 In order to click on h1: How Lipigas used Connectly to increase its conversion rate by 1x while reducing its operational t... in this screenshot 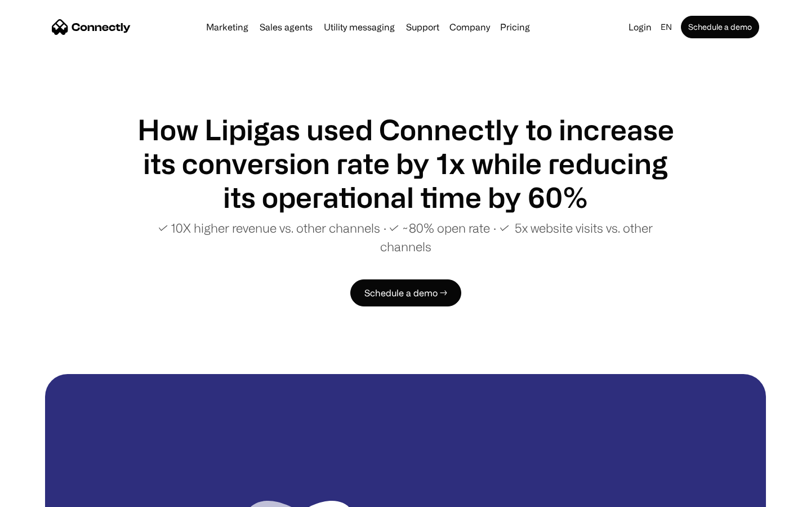, I will do `click(406, 163)`.